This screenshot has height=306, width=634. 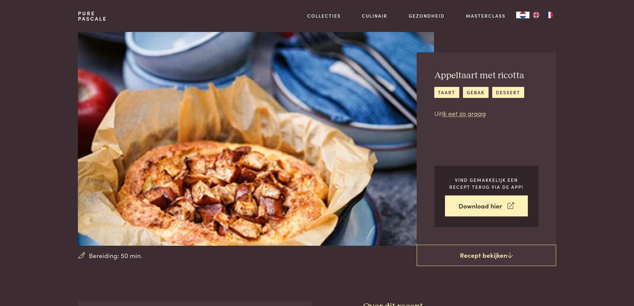 I want to click on a: Masterclass, so click(x=486, y=16).